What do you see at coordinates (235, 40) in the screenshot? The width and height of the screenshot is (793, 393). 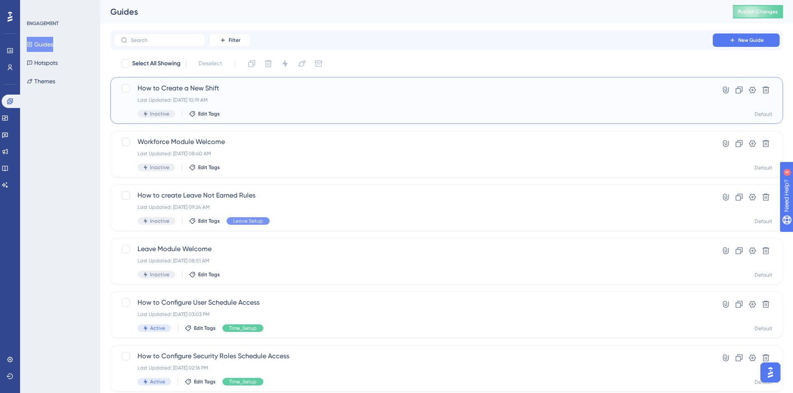 I see `span: Filter` at bounding box center [235, 40].